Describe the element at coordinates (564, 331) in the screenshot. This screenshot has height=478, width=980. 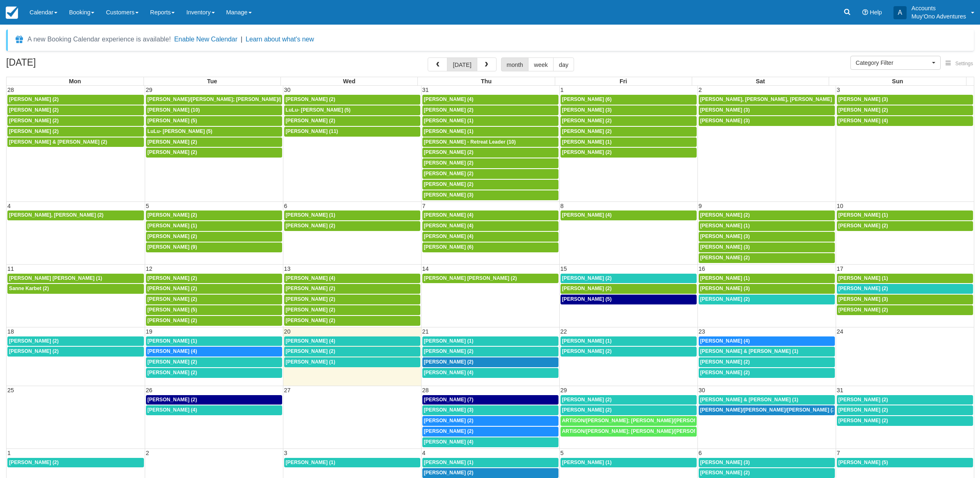
I see `span: 22` at that location.